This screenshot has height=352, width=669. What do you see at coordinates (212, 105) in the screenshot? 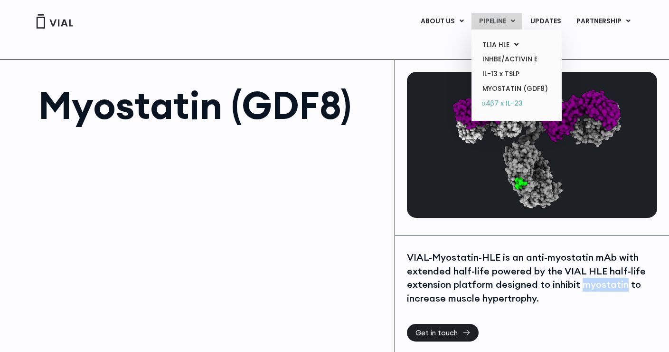
I see `h1: Myostatin (GDF8)` at bounding box center [212, 105].